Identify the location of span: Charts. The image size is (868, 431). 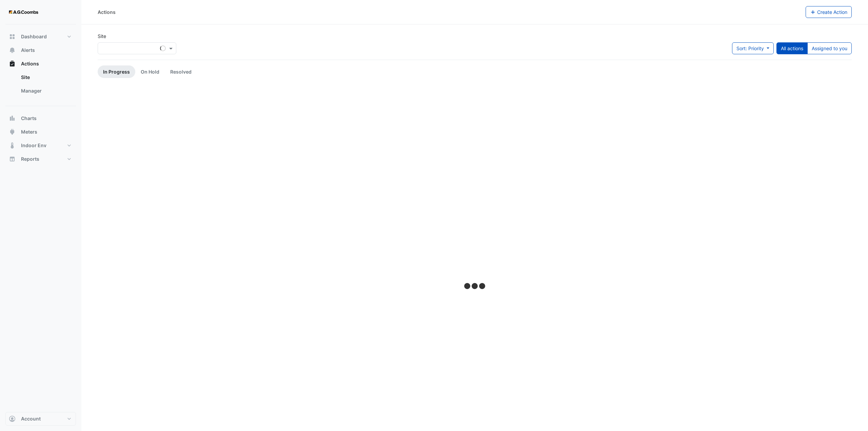
(29, 118).